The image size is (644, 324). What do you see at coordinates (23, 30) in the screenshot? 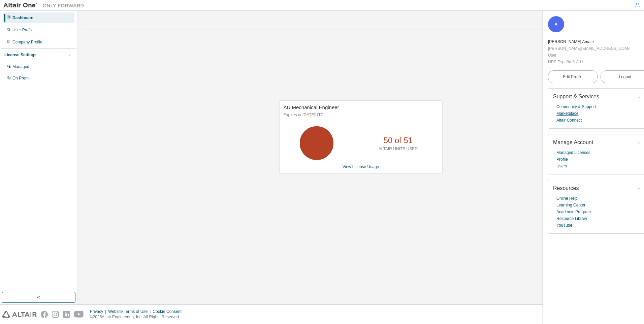
I see `div: User Profile` at bounding box center [23, 30].